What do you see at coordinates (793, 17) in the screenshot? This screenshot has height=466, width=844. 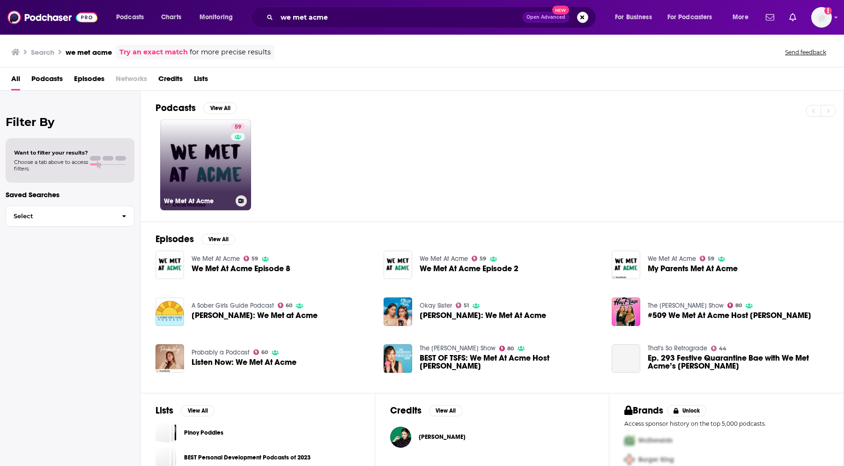 I see `a: Show notifications dropdown` at bounding box center [793, 17].